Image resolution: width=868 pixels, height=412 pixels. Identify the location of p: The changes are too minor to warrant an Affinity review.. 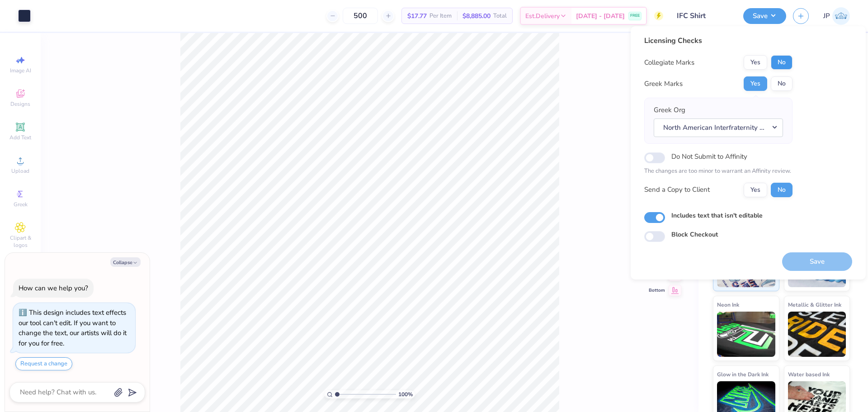
(719, 171).